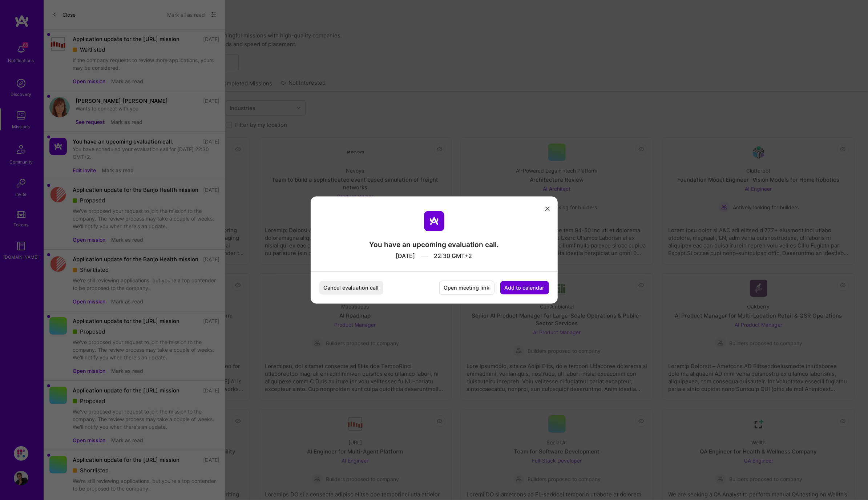 The image size is (868, 500). Describe the element at coordinates (434, 221) in the screenshot. I see `img: aTeam logo` at that location.